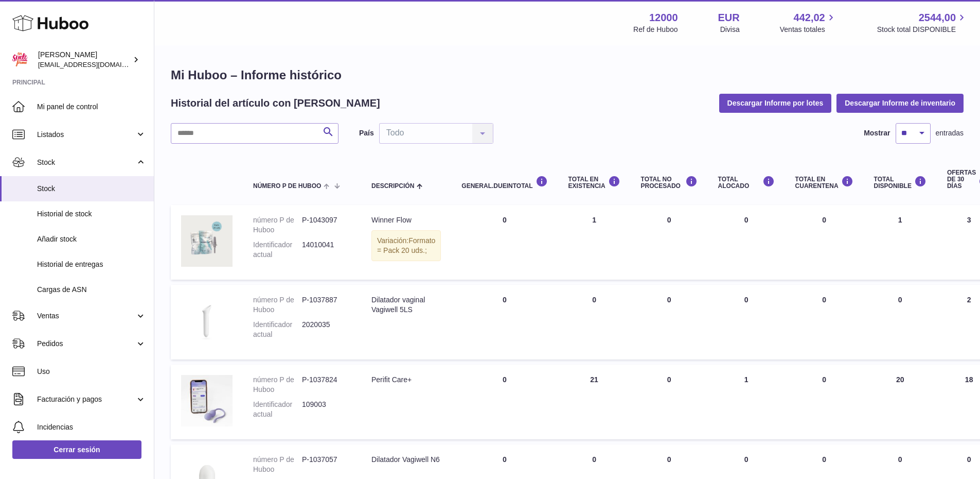 Image resolution: width=980 pixels, height=479 pixels. Describe the element at coordinates (92, 239) in the screenshot. I see `span: Añadir stock` at that location.